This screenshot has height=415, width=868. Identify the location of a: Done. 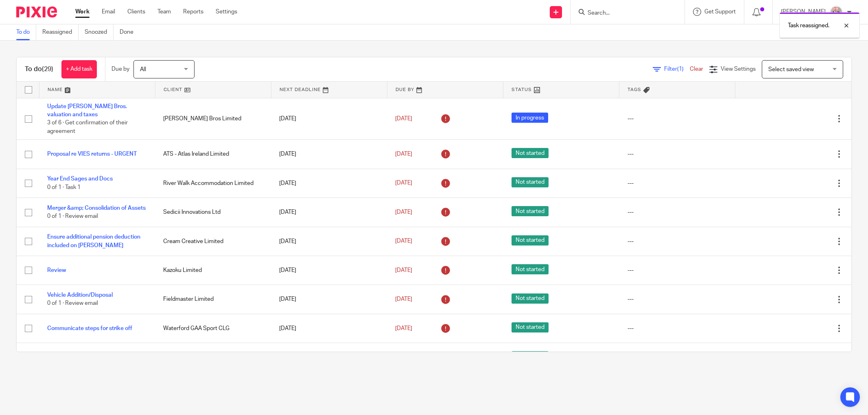
(130, 32).